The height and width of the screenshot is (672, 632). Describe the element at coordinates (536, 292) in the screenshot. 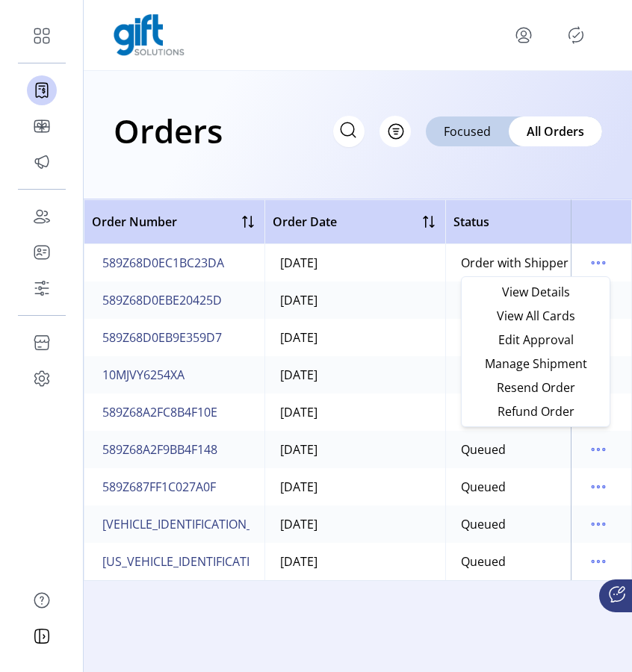

I see `li: View Details` at that location.